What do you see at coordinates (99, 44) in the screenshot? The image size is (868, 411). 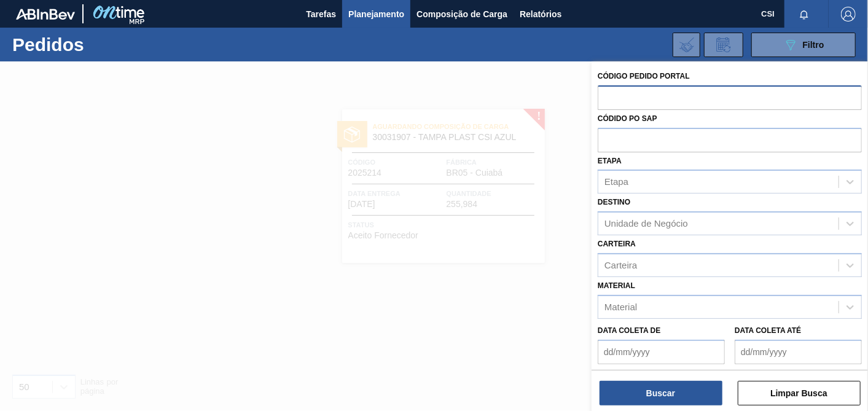 I see `h1: Pedidos` at bounding box center [99, 44].